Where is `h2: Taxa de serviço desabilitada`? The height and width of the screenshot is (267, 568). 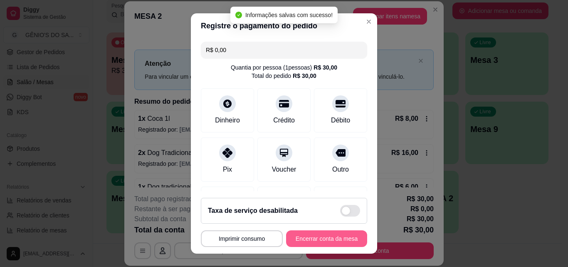
h2: Taxa de serviço desabilitada is located at coordinates (253, 210).